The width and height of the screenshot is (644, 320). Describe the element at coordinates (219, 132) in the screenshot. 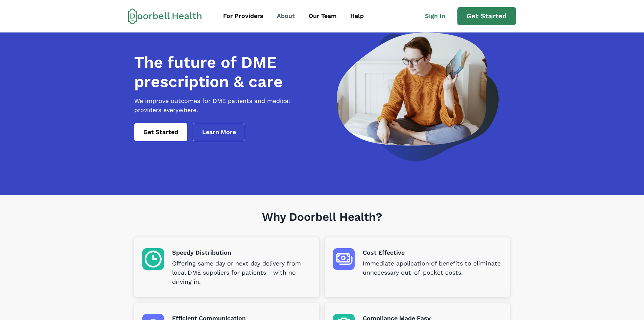

I see `a: Learn More` at that location.